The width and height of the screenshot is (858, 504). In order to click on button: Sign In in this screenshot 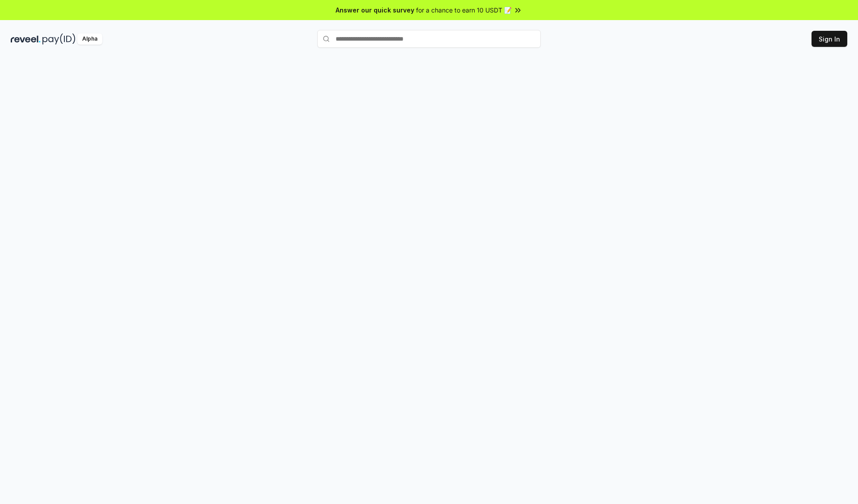, I will do `click(829, 38)`.